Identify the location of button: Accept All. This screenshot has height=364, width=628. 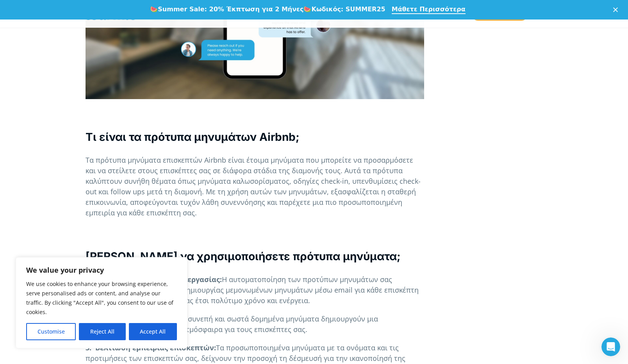
(153, 332).